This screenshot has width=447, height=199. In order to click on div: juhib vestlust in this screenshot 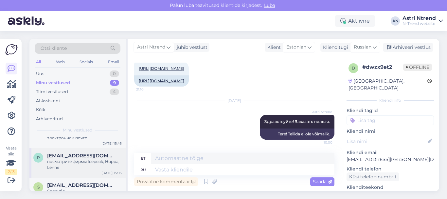, I will do `click(191, 47)`.